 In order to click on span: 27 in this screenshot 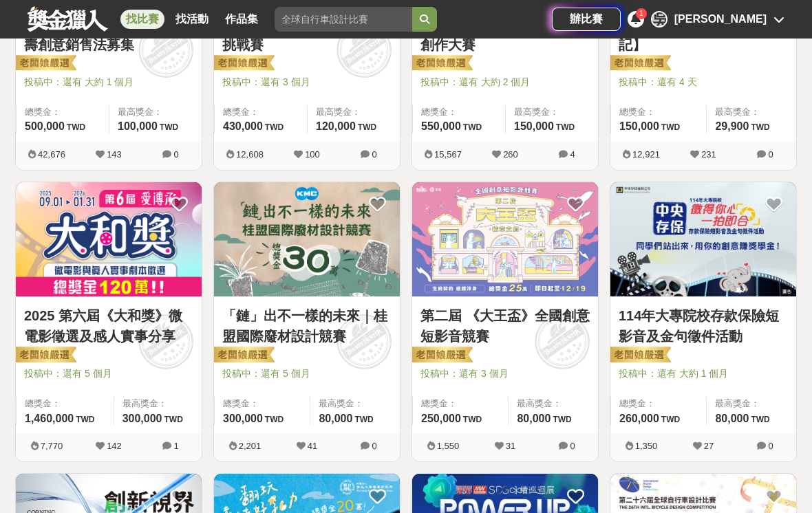, I will do `click(709, 446)`.